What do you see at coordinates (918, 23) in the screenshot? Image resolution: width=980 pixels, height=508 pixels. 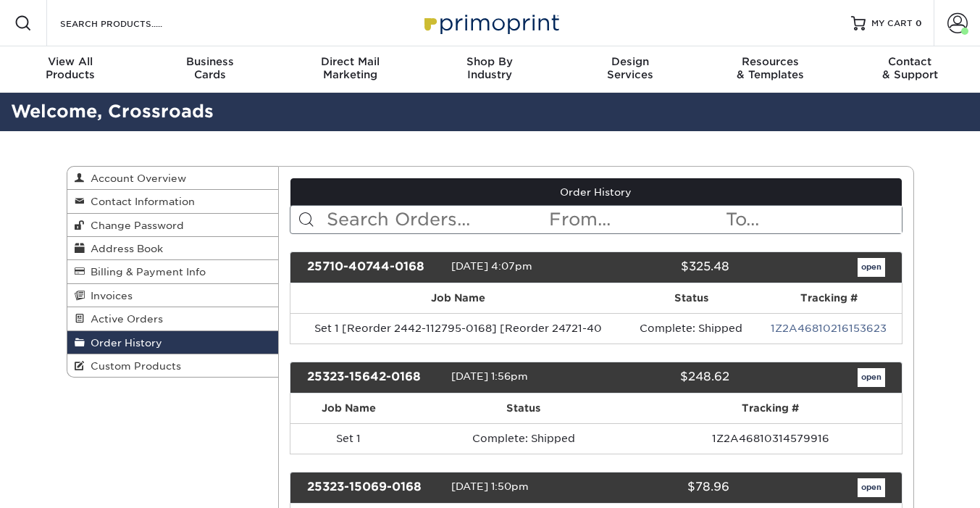 I see `span: 0` at bounding box center [918, 23].